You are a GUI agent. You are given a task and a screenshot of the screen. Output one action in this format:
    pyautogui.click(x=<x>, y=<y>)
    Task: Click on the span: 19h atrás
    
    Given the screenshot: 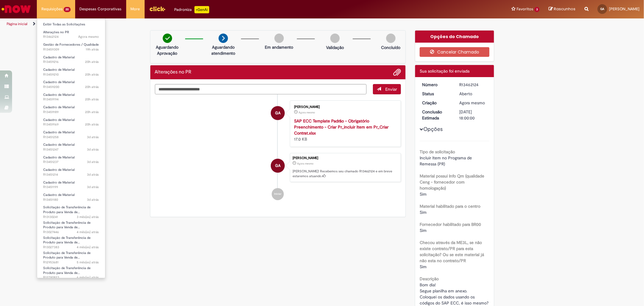 What is the action you would take?
    pyautogui.click(x=92, y=49)
    